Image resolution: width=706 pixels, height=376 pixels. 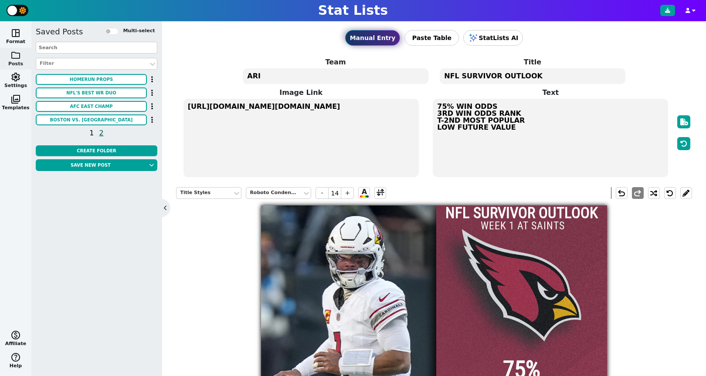 What do you see at coordinates (637, 193) in the screenshot?
I see `button: redo` at bounding box center [637, 193].